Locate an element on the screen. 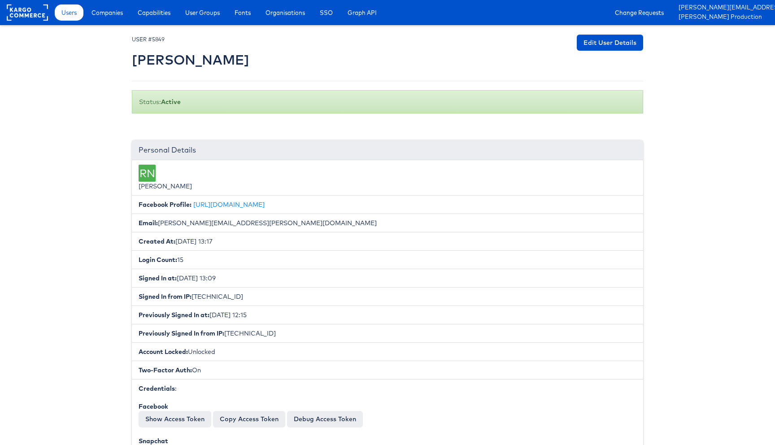 The height and width of the screenshot is (445, 775). b: Active is located at coordinates (171, 102).